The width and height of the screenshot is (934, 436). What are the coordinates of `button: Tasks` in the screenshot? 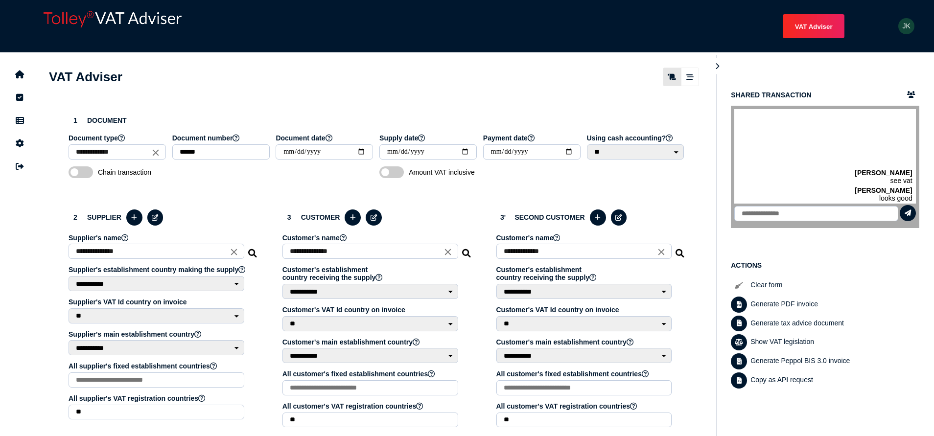 It's located at (20, 97).